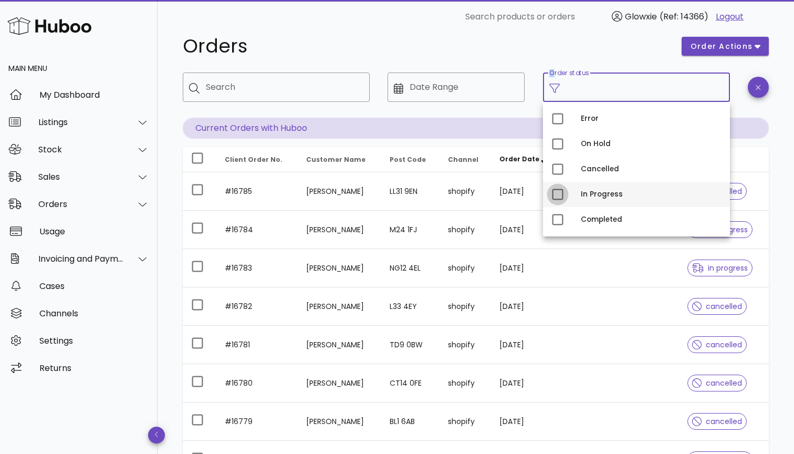  Describe the element at coordinates (729, 17) in the screenshot. I see `a: Logout` at that location.